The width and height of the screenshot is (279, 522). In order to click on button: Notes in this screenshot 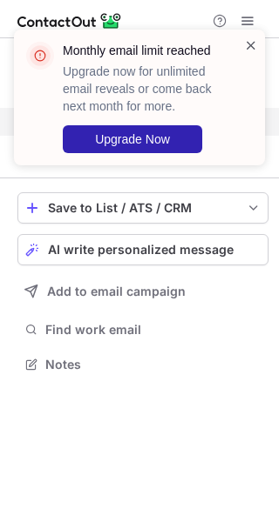, I will do `click(143, 365)`.